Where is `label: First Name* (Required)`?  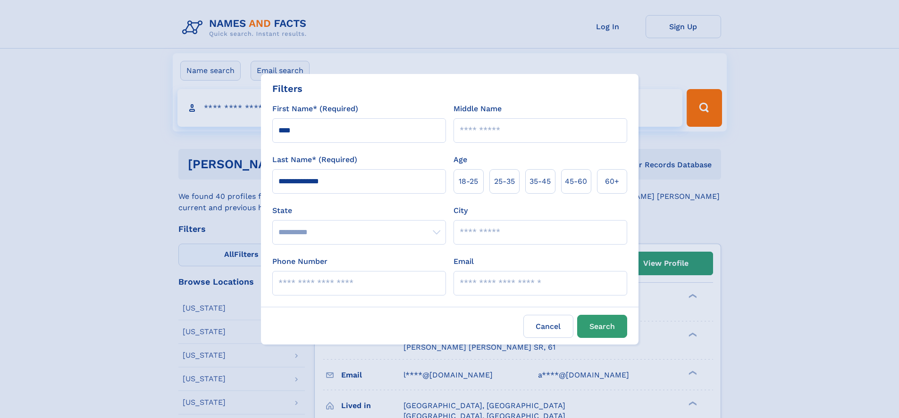 label: First Name* (Required) is located at coordinates (315, 109).